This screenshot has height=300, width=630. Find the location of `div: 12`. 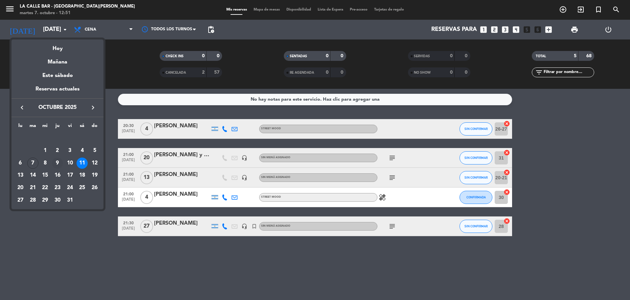

div: 12 is located at coordinates (95, 163).